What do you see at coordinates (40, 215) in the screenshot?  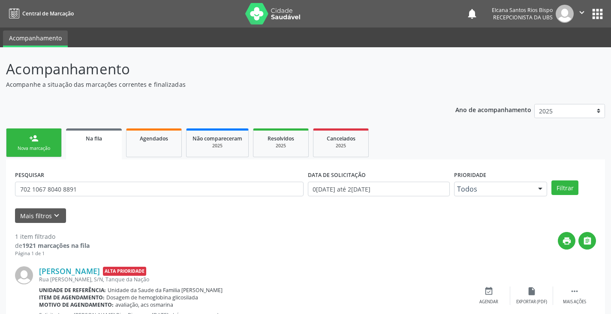 I see `button: Mais filtroskeyboard_arrow_down` at bounding box center [40, 215].